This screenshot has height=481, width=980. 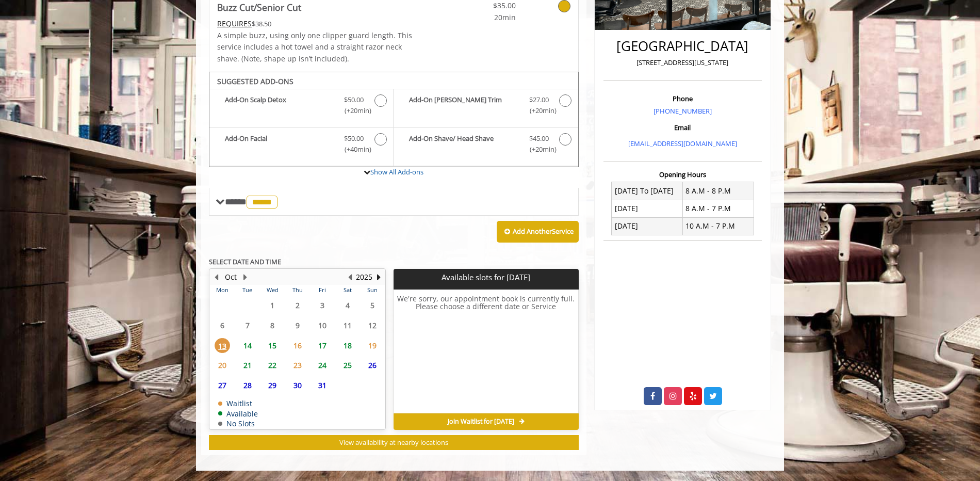 I want to click on button: Add AnotherService, so click(x=537, y=232).